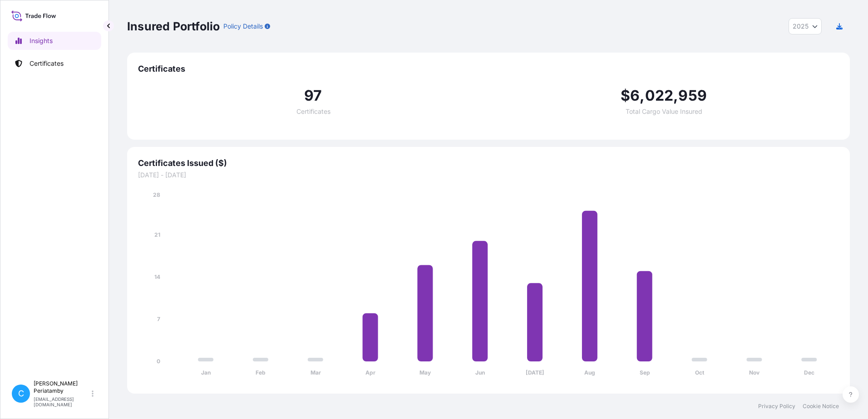 Image resolution: width=868 pixels, height=419 pixels. Describe the element at coordinates (316, 372) in the screenshot. I see `tspan: Mar` at that location.